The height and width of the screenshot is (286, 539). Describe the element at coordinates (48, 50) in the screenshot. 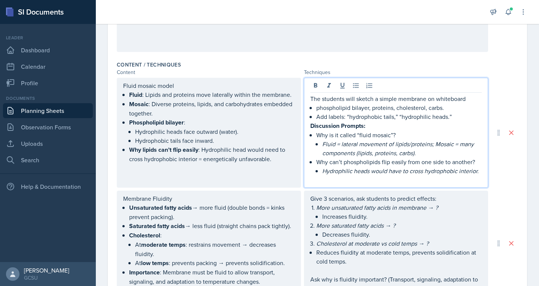

I see `a: Dashboard` at that location.